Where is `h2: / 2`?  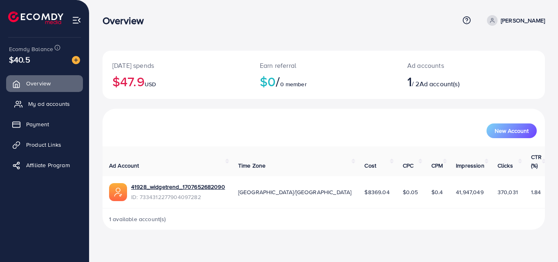
h2: / 2 is located at coordinates (452, 81).